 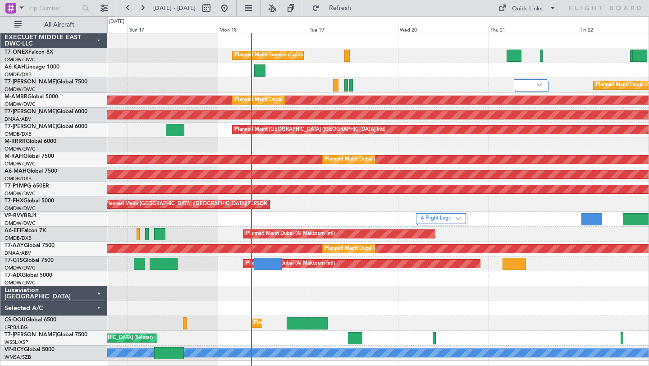 What do you see at coordinates (16, 186) in the screenshot?
I see `span: T7-P1MP` at bounding box center [16, 186].